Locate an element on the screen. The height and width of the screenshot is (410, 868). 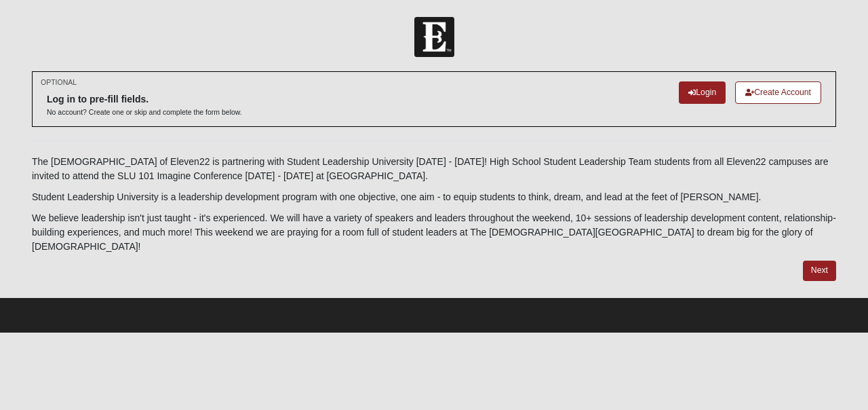
a: Login is located at coordinates (702, 92).